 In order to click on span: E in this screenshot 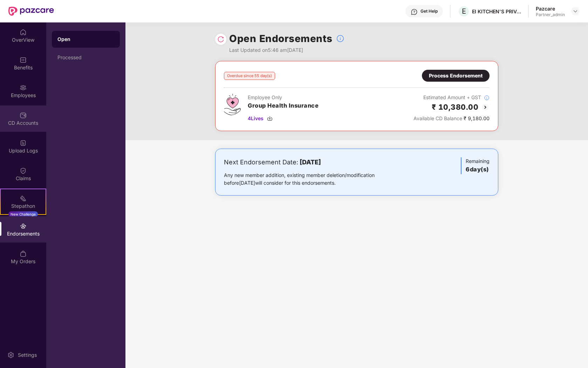, I will do `click(464, 11)`.